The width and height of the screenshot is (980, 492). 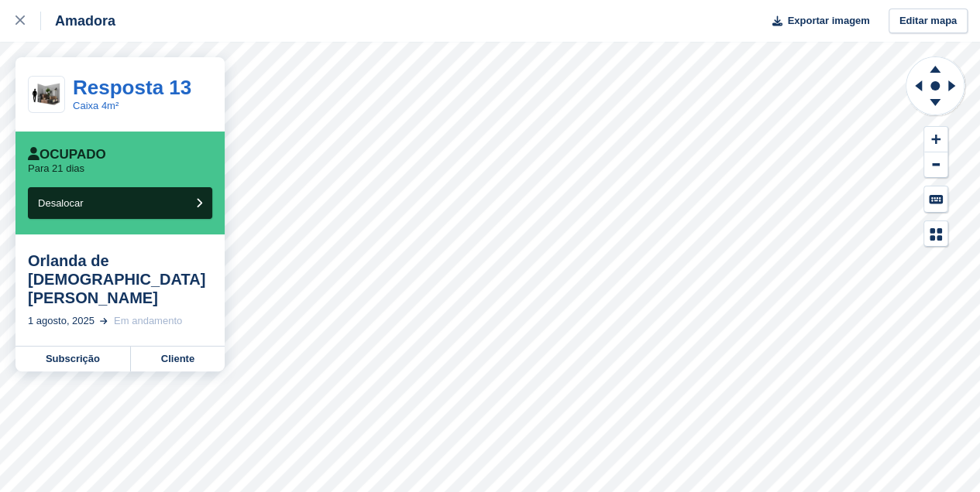 I want to click on p: Para 21 dias, so click(x=56, y=169).